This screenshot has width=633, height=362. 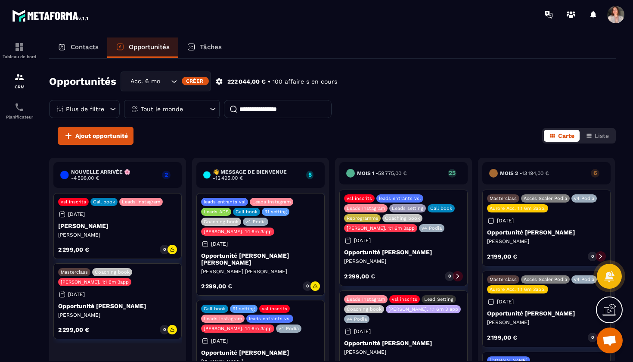 I want to click on span: 59 775,00 €, so click(x=392, y=173).